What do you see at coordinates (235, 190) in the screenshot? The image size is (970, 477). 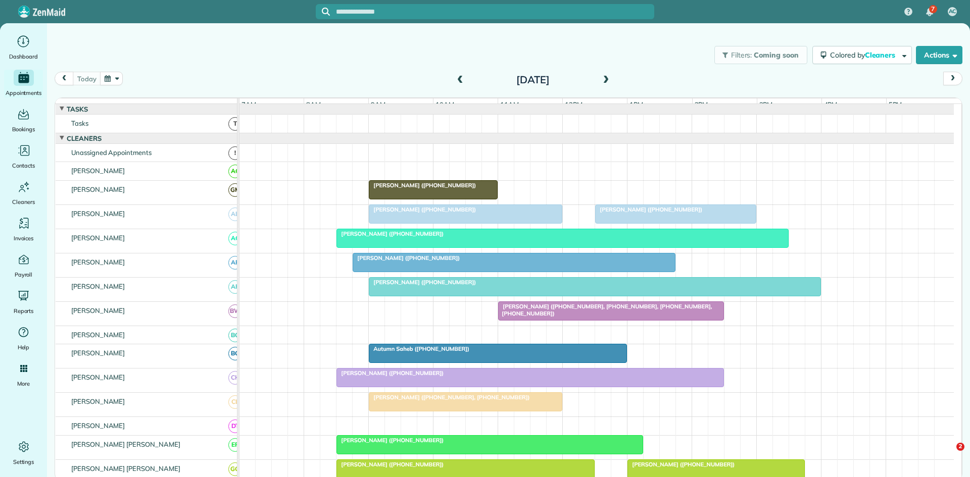 I see `span: GM` at bounding box center [235, 190].